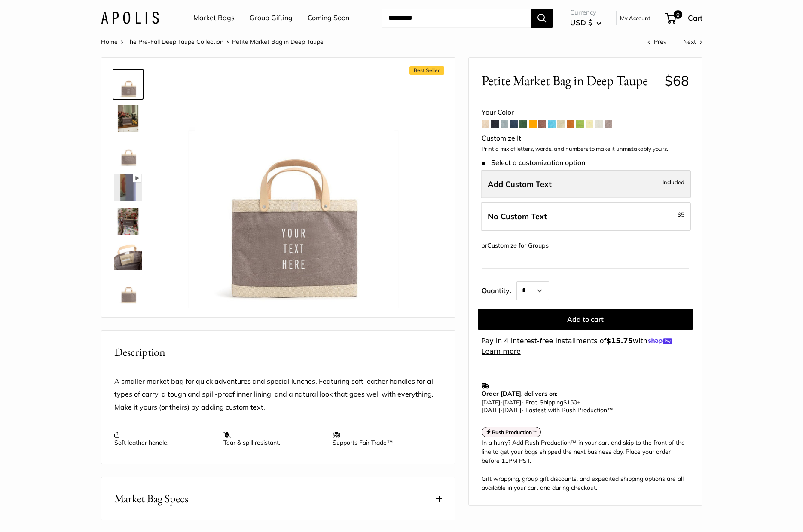  What do you see at coordinates (585, 138) in the screenshot?
I see `div: Customize It` at bounding box center [585, 138].